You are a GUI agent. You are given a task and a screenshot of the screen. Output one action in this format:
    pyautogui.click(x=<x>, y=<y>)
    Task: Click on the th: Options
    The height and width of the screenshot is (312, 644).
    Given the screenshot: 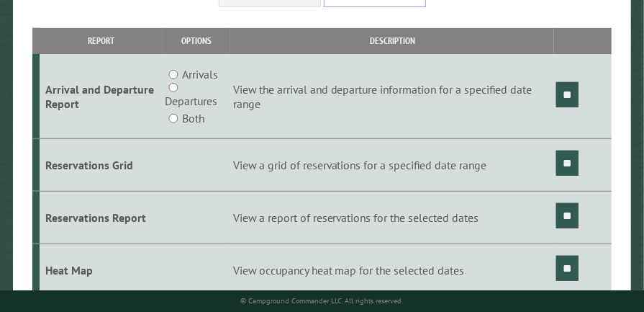 What is the action you would take?
    pyautogui.click(x=197, y=40)
    